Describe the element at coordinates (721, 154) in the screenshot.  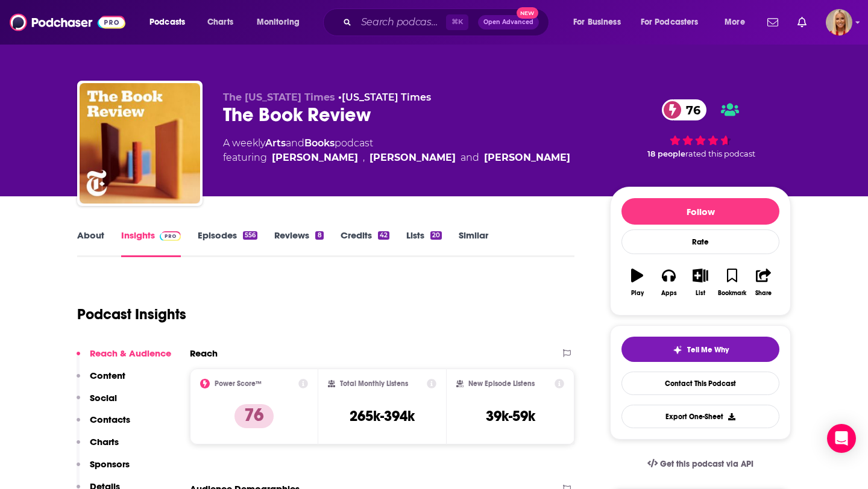
I see `span: rated this podcast` at that location.